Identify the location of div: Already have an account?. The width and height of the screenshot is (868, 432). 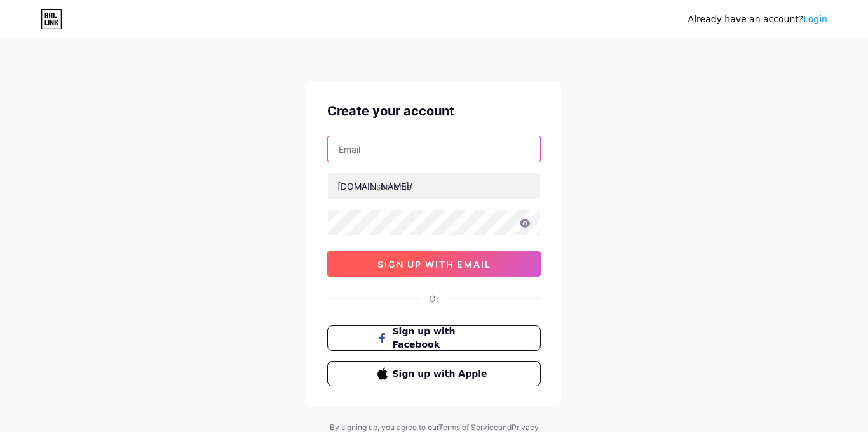
(757, 19).